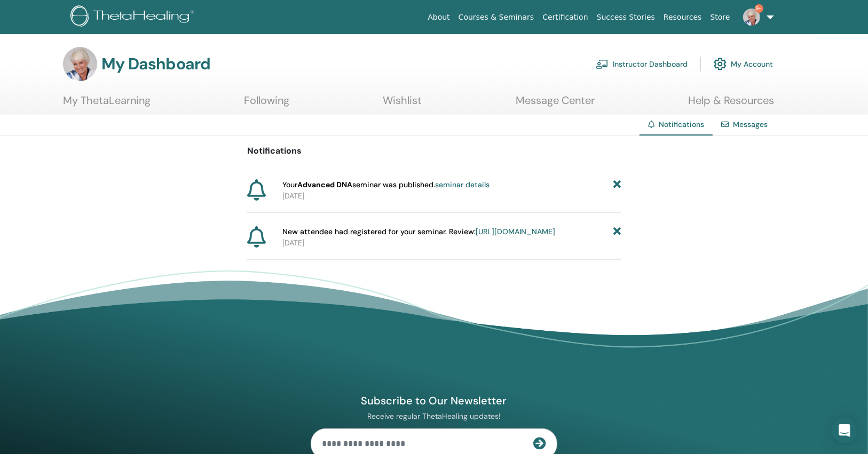  What do you see at coordinates (134, 17) in the screenshot?
I see `img: logo.png` at bounding box center [134, 17].